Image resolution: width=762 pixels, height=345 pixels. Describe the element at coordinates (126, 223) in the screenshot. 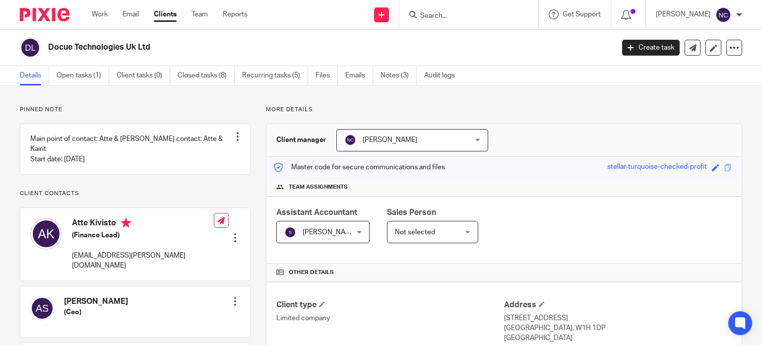

I see `i: Primary` at that location.